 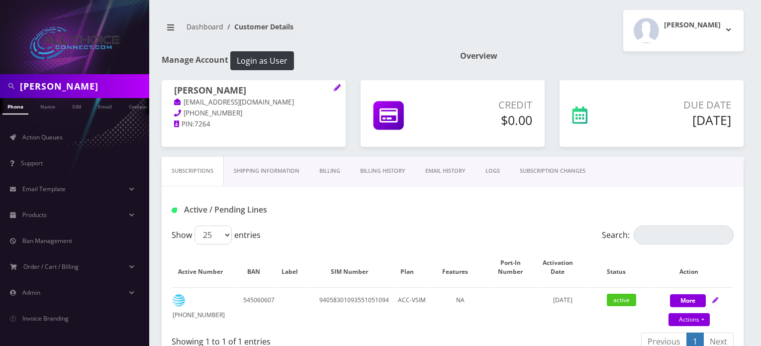 I want to click on th: SIM Number: activate to sort column ascending, so click(x=354, y=267).